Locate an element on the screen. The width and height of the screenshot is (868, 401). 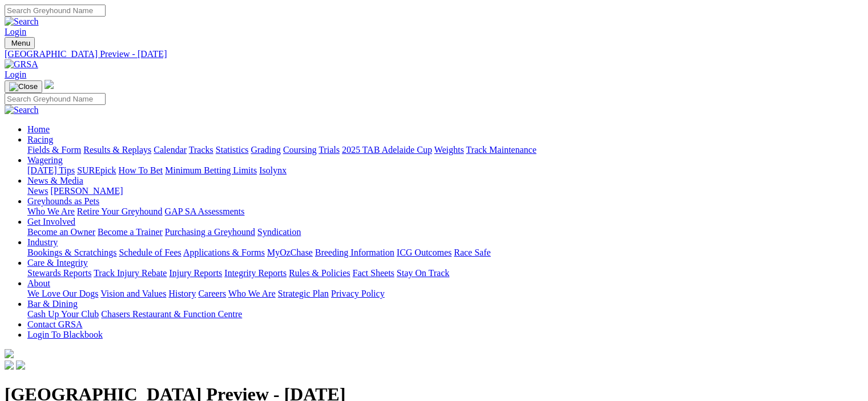
a: Schedule of Fees is located at coordinates (150, 253).